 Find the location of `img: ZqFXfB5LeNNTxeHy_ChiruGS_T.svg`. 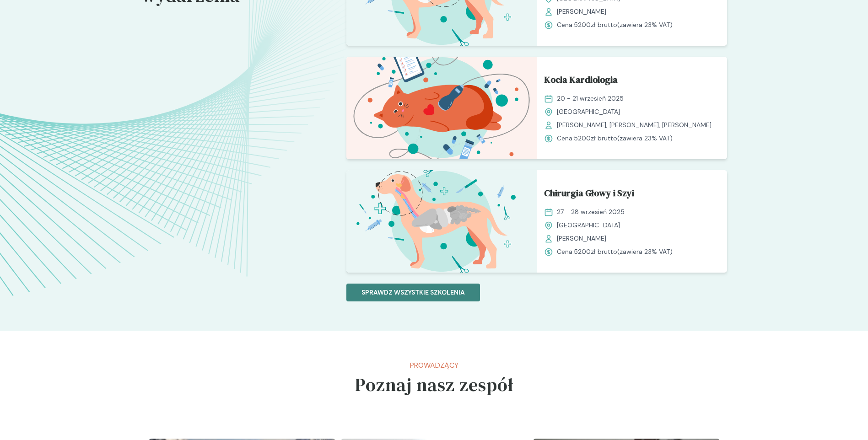

img: ZqFXfB5LeNNTxeHy_ChiruGS_T.svg is located at coordinates (442, 221).